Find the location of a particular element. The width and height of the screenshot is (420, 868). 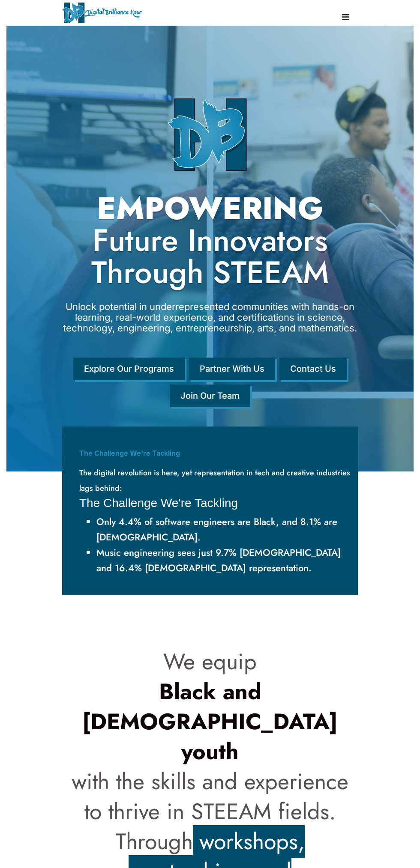

div: Chat Widget is located at coordinates (398, 847).